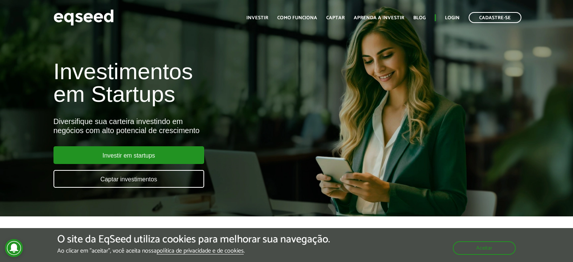  Describe the element at coordinates (191, 83) in the screenshot. I see `h1: Investimentos em Startups` at that location.